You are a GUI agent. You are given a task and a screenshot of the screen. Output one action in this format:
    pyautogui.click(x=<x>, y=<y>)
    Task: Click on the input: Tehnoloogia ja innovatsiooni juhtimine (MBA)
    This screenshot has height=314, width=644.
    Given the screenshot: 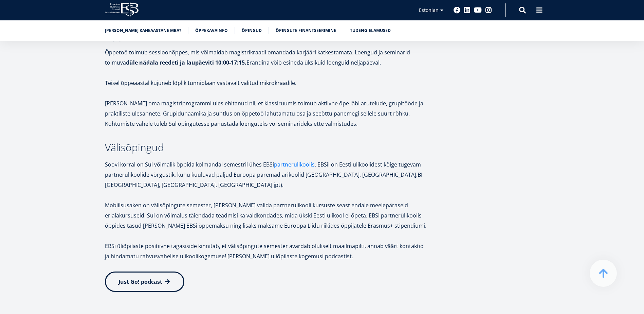 What is the action you would take?
    pyautogui.click(x=4, y=87)
    